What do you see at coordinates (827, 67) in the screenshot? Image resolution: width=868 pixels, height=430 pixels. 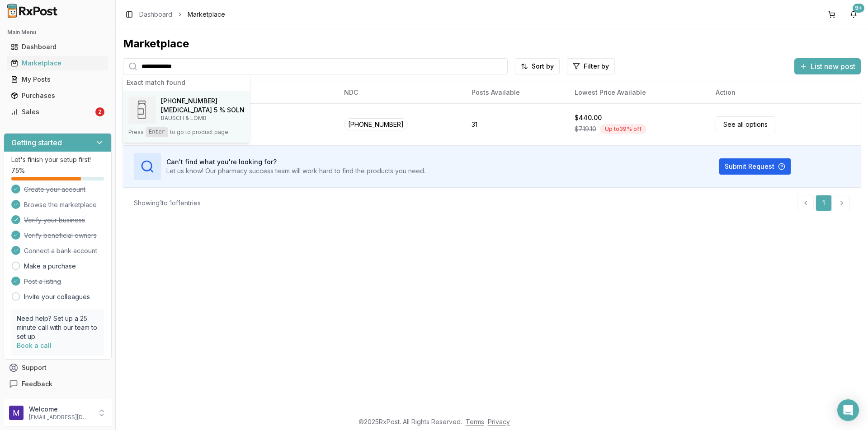 I see `a: List new post` at bounding box center [827, 67].